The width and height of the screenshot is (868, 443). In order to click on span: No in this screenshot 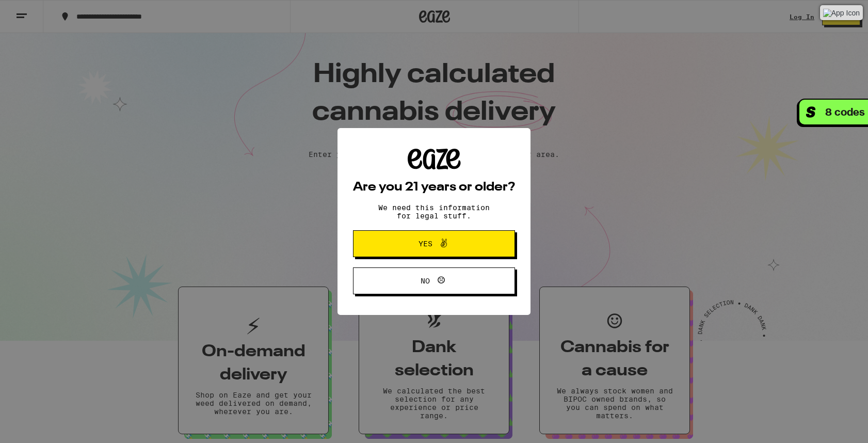, I will do `click(425, 281)`.